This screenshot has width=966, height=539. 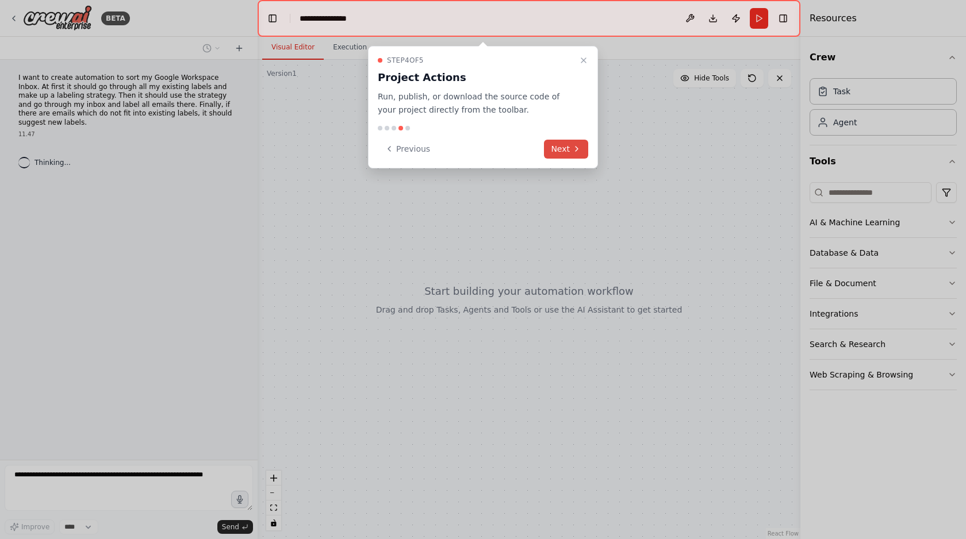 What do you see at coordinates (476, 78) in the screenshot?
I see `h3: Project Actions` at bounding box center [476, 78].